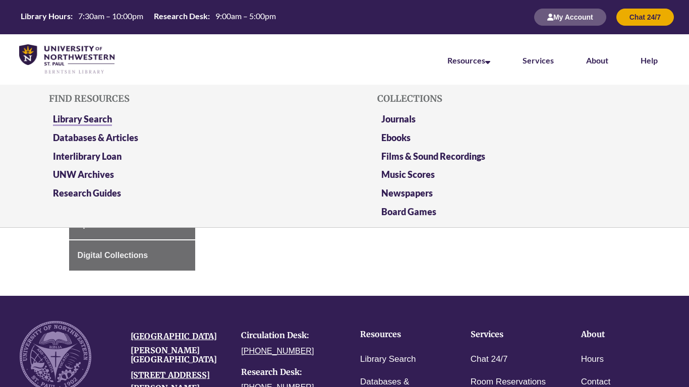 This screenshot has height=387, width=689. I want to click on h4: About, so click(620, 335).